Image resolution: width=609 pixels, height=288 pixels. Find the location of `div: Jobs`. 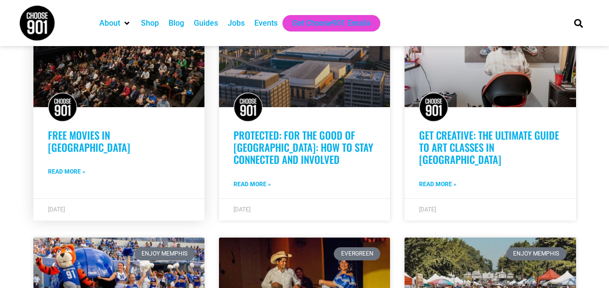

div: Jobs is located at coordinates (236, 23).